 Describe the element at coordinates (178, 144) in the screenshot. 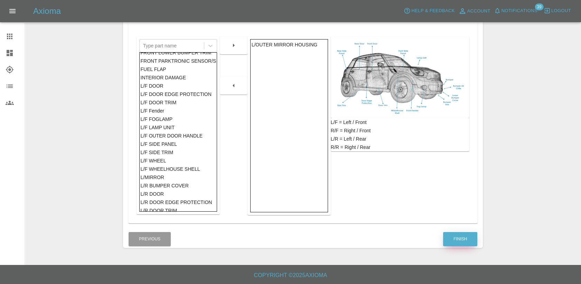

I see `div: L/F SIDE PANEL` at that location.